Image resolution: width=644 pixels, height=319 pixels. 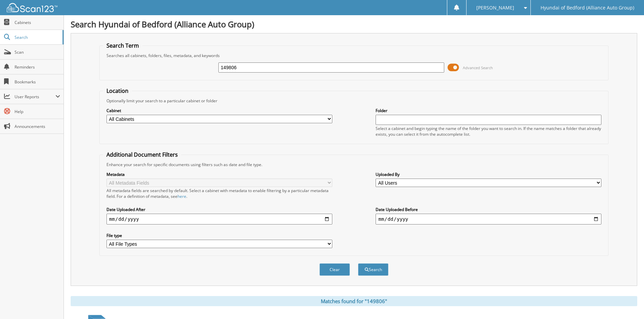 I want to click on span: User Reports, so click(x=35, y=96).